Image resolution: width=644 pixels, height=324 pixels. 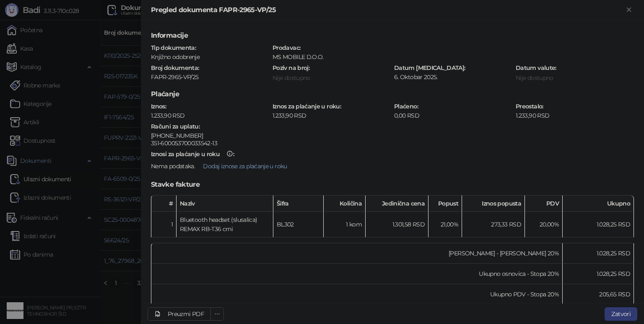 I want to click on td: 1 kom, so click(x=344, y=225).